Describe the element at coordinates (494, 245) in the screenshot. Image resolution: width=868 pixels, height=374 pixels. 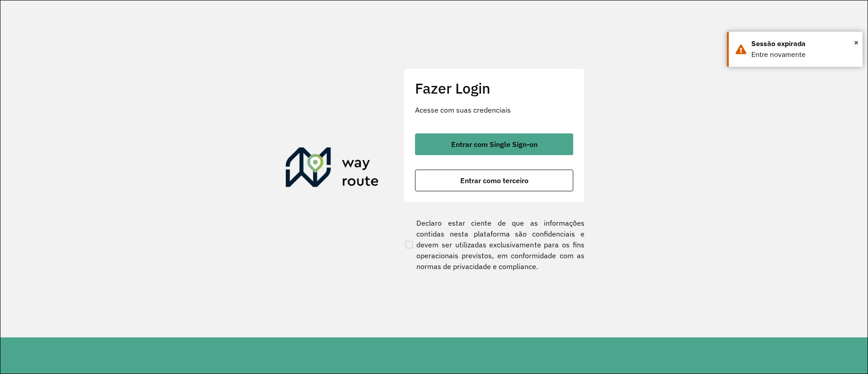
I see `label: Declaro estar ciente de que as informações contidas nesta plataforma são confidenciais e devem se...` at that location.